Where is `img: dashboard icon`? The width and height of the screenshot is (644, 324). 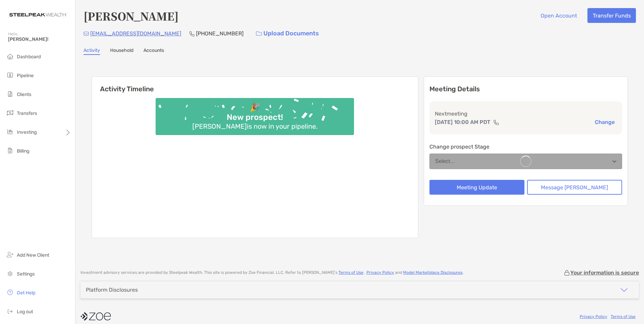 img: dashboard icon is located at coordinates (10, 56).